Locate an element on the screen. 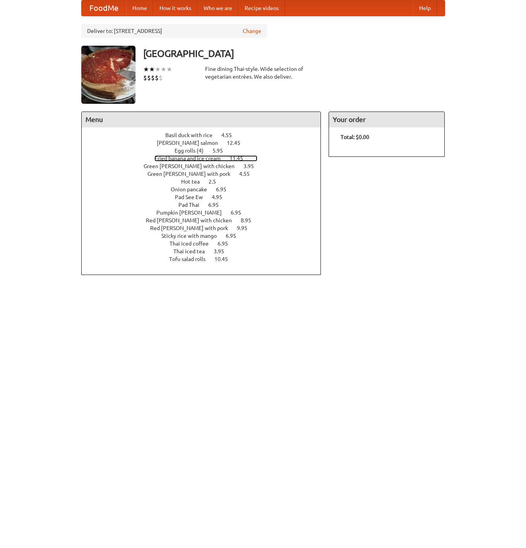 The height and width of the screenshot is (548, 526). span: Thai iced tea is located at coordinates (193, 251).